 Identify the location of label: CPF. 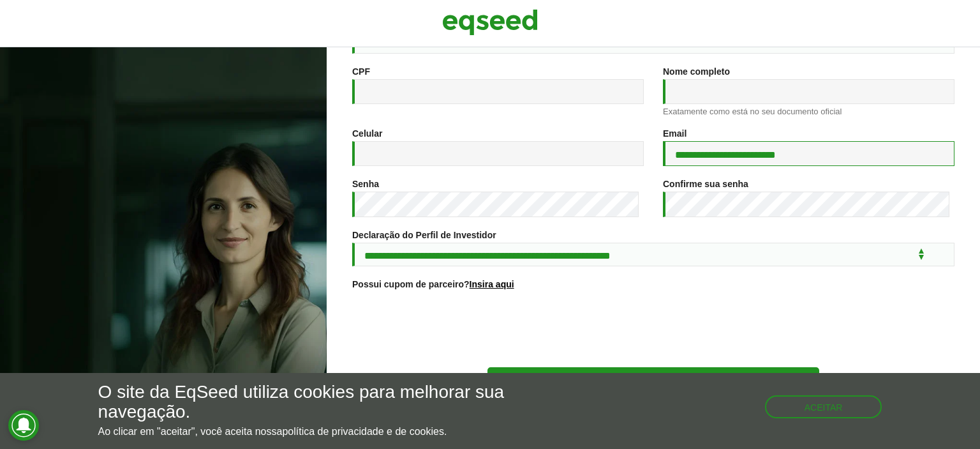
(361, 72).